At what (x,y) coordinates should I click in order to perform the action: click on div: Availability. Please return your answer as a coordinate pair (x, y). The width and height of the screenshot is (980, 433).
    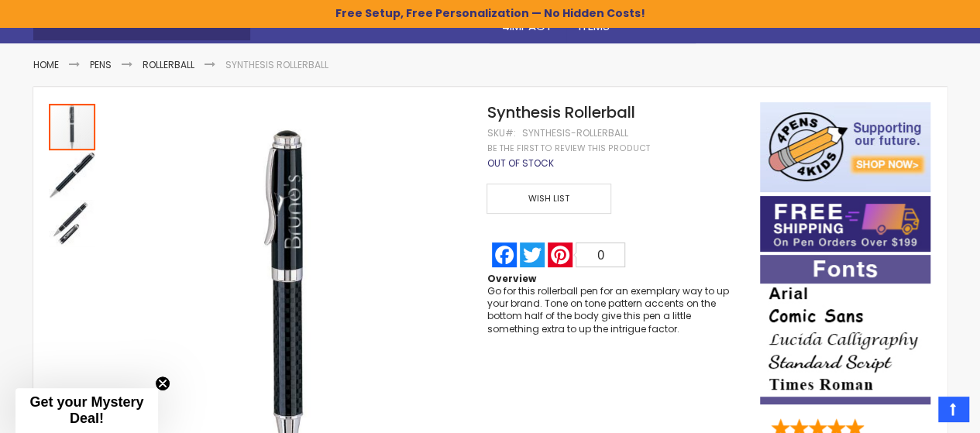
    Looking at the image, I should click on (520, 163).